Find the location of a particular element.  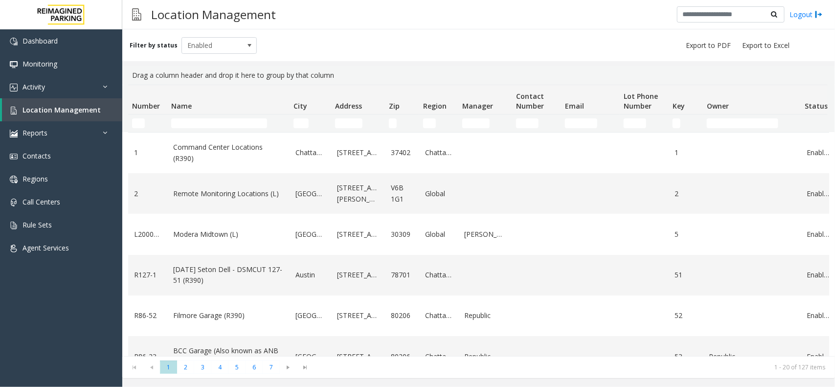

span: Email is located at coordinates (575, 106).